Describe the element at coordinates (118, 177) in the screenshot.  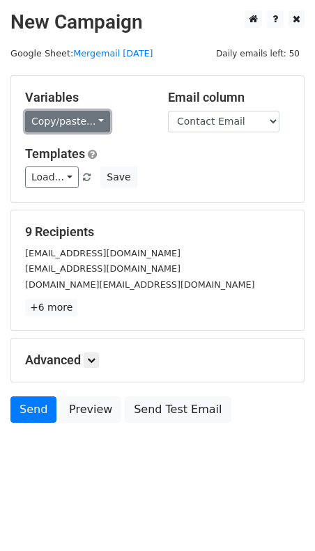
I see `button: Save` at that location.